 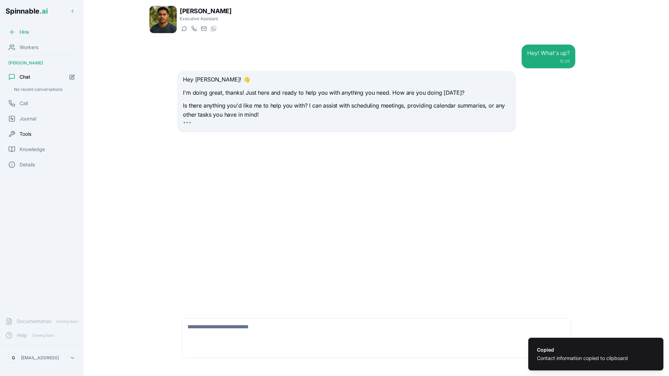 I want to click on span: Workers, so click(x=29, y=47).